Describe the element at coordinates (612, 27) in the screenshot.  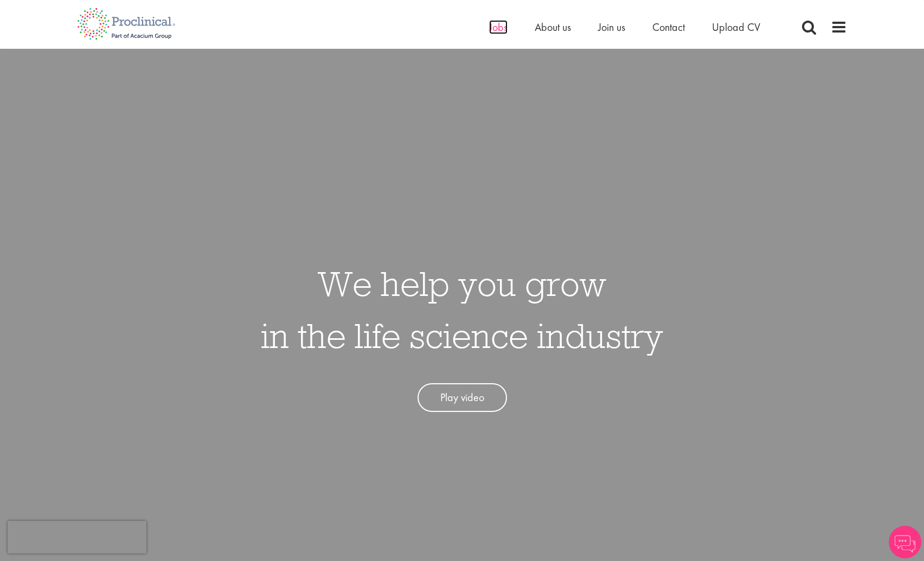
I see `a: Join us` at that location.